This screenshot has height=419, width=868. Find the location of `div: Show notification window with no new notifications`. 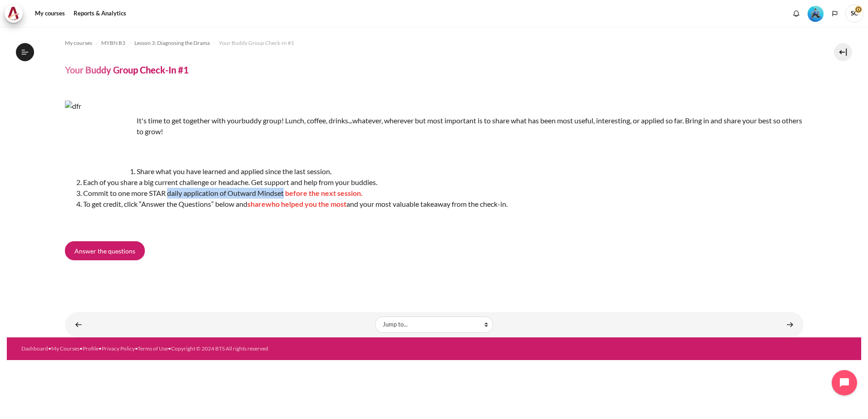

div: Show notification window with no new notifications is located at coordinates (796, 14).